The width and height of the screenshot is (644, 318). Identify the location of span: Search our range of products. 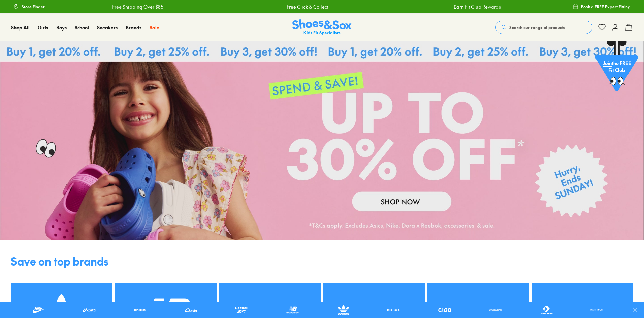
(537, 27).